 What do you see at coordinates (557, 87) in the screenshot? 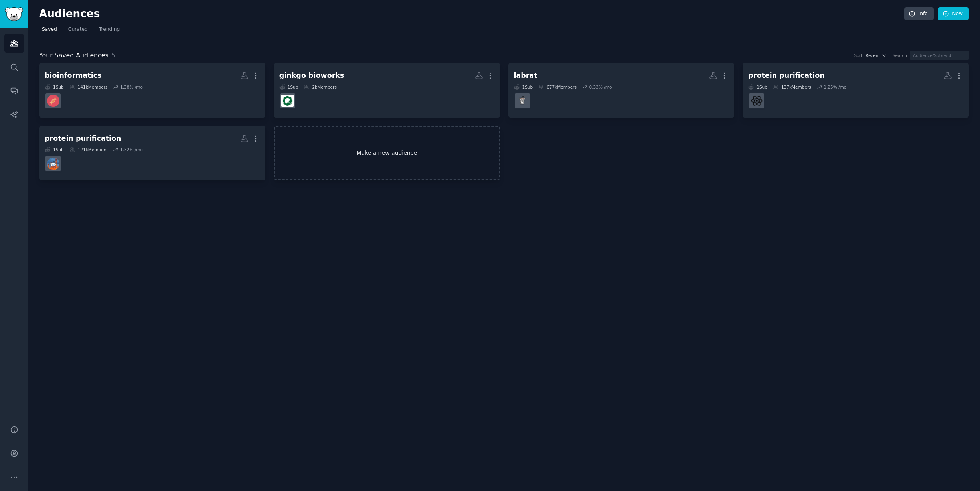
I see `div: 677k Members` at bounding box center [557, 87].